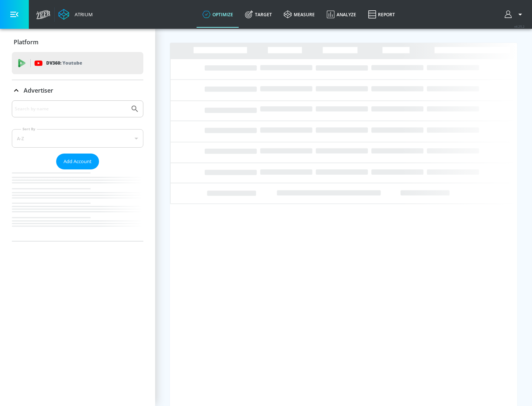 The image size is (532, 406). I want to click on p: DV360:, so click(64, 63).